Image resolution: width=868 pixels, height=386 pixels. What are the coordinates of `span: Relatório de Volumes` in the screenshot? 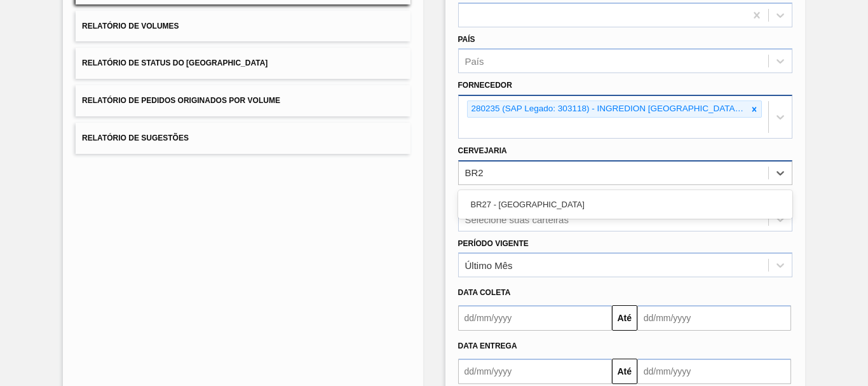 It's located at (130, 26).